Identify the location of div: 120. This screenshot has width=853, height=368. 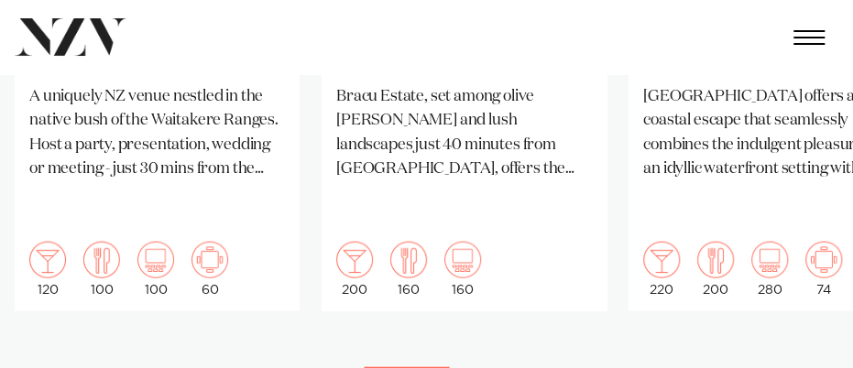
(48, 269).